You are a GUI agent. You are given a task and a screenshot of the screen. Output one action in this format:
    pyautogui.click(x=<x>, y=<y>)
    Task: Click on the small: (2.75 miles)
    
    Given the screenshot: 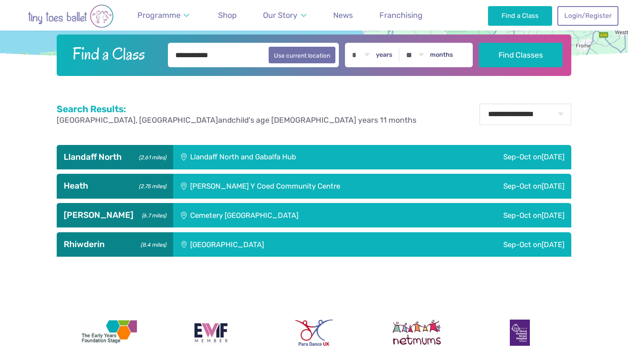 What is the action you would take?
    pyautogui.click(x=151, y=185)
    